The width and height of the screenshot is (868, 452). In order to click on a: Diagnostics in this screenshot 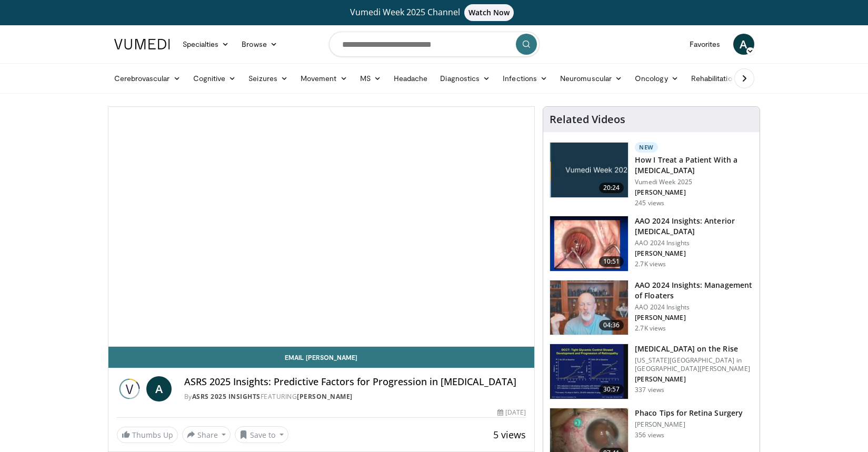, I will do `click(465, 79)`.